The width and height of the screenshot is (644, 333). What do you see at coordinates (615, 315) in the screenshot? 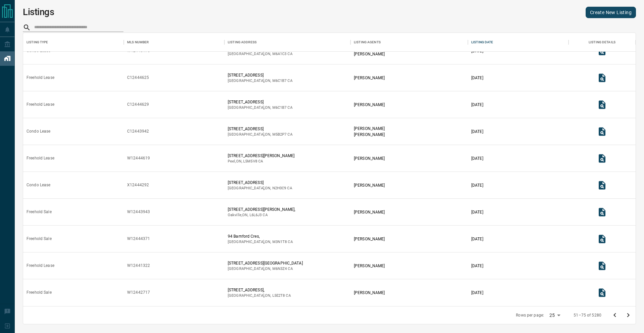
I see `button: Go to previous page` at bounding box center [615, 315].